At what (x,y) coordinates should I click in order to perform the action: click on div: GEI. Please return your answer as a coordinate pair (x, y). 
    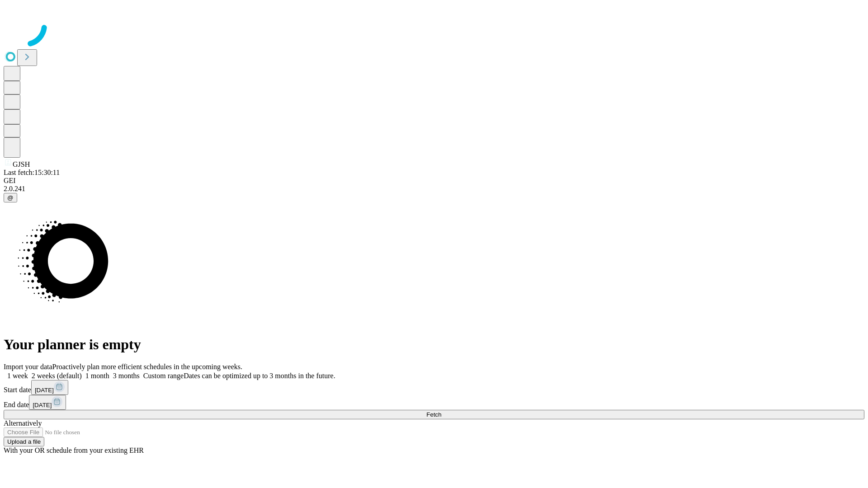
    Looking at the image, I should click on (434, 181).